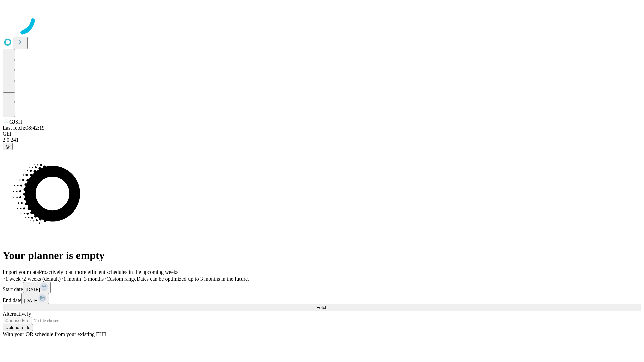 This screenshot has width=644, height=362. Describe the element at coordinates (322, 140) in the screenshot. I see `div: 2.0.241` at that location.